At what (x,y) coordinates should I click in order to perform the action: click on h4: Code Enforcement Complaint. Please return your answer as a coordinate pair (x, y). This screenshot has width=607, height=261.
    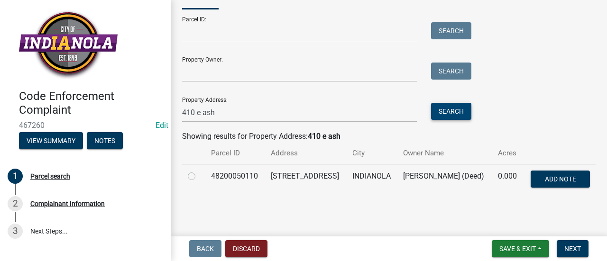
    Looking at the image, I should click on (91, 103).